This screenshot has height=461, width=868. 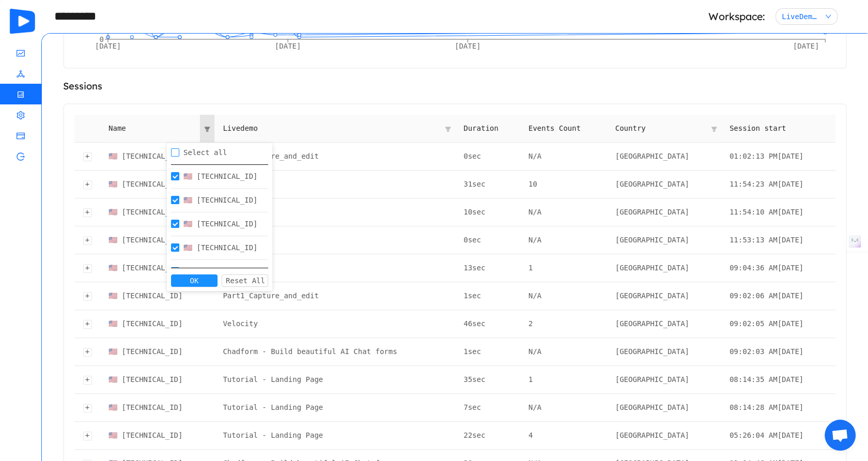 What do you see at coordinates (630, 128) in the screenshot?
I see `span: Country` at bounding box center [630, 128].